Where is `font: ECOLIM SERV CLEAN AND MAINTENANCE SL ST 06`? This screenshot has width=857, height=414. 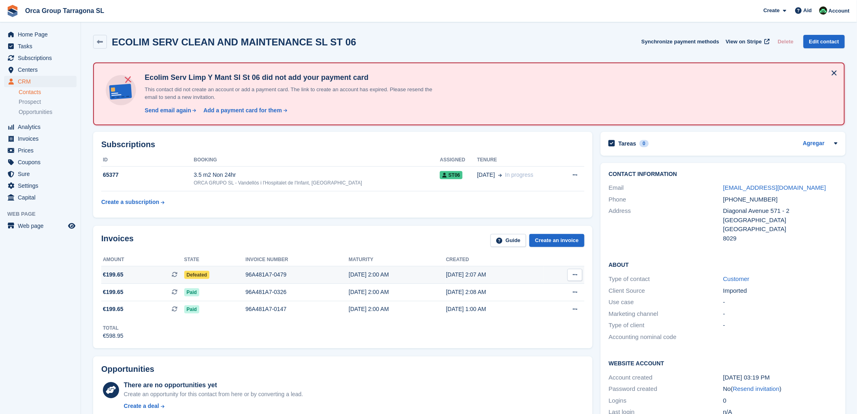 font: ECOLIM SERV CLEAN AND MAINTENANCE SL ST 06 is located at coordinates (234, 42).